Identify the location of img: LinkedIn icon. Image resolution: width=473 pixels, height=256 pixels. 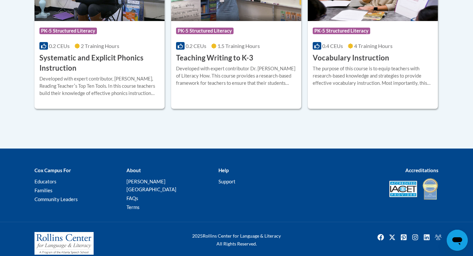
(427, 237).